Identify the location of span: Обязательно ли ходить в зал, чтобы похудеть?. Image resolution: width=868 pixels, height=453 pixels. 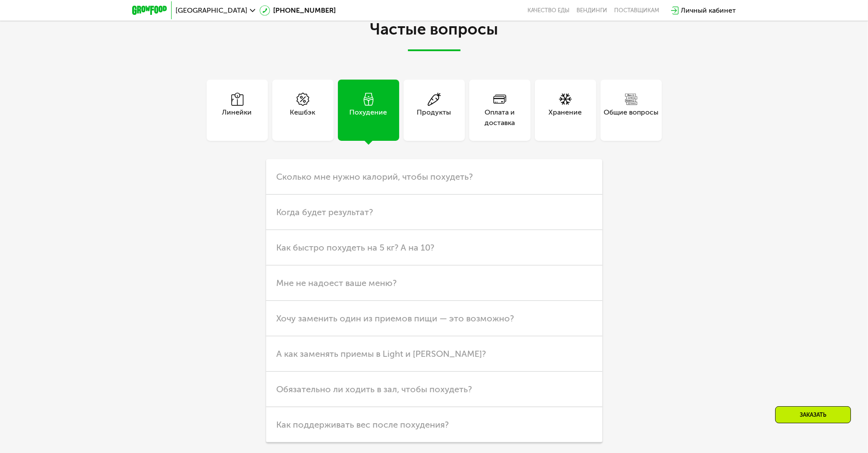
(374, 389).